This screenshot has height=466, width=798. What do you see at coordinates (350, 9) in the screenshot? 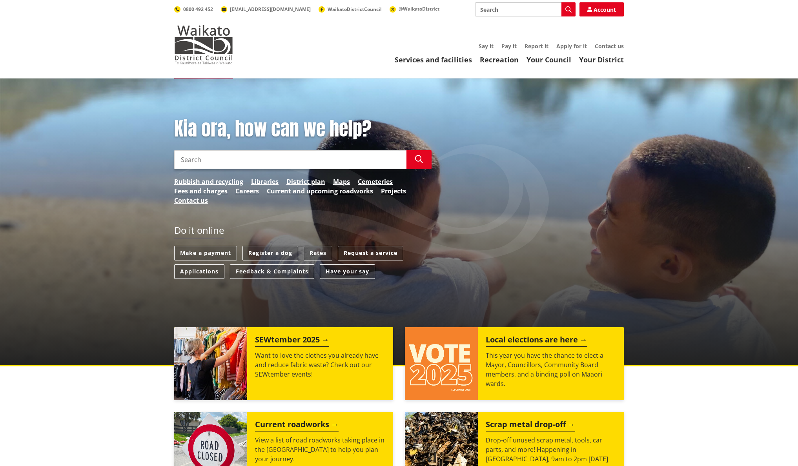
I see `a: WaikatoDistrictCouncil` at bounding box center [350, 9].